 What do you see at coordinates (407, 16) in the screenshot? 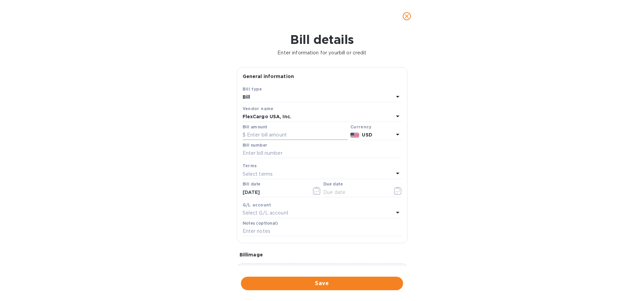
I see `button: close` at bounding box center [407, 16].